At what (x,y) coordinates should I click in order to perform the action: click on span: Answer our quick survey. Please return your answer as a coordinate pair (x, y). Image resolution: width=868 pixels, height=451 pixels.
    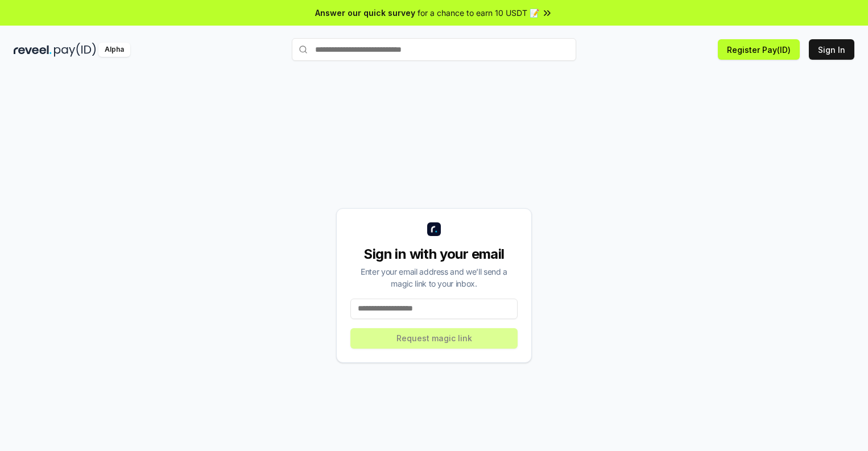
    Looking at the image, I should click on (365, 13).